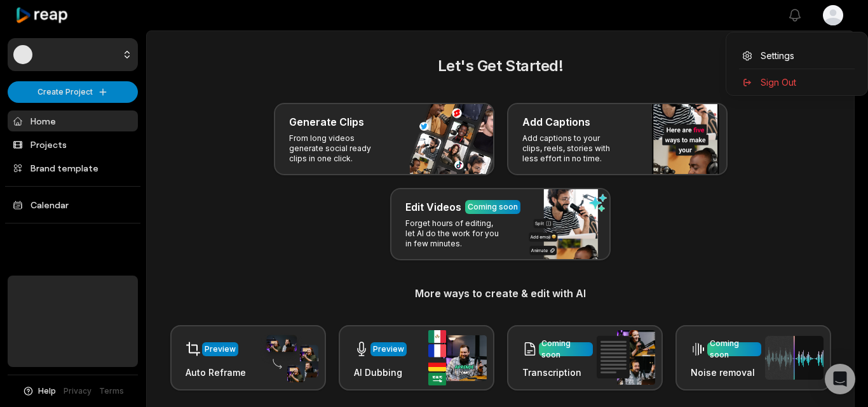 The width and height of the screenshot is (868, 407). Describe the element at coordinates (72, 167) in the screenshot. I see `a: Brand template` at that location.